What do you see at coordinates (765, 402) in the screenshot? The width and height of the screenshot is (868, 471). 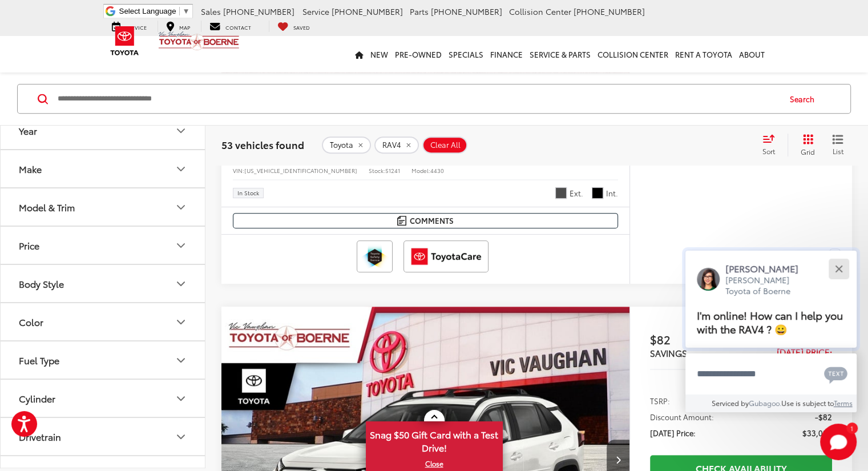 I see `a: Gubagoo.` at bounding box center [765, 402].